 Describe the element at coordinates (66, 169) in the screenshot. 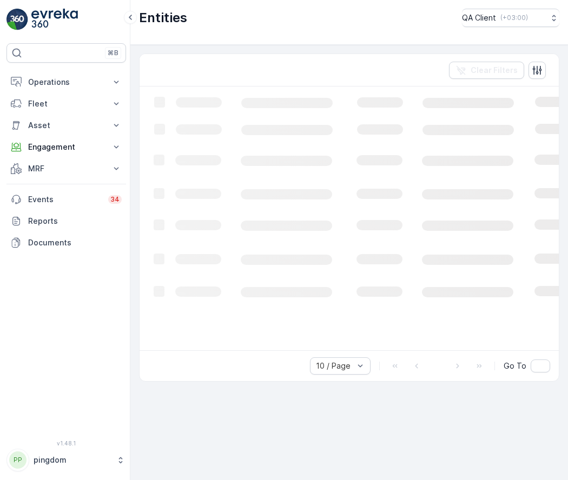

I see `p: MRF` at that location.